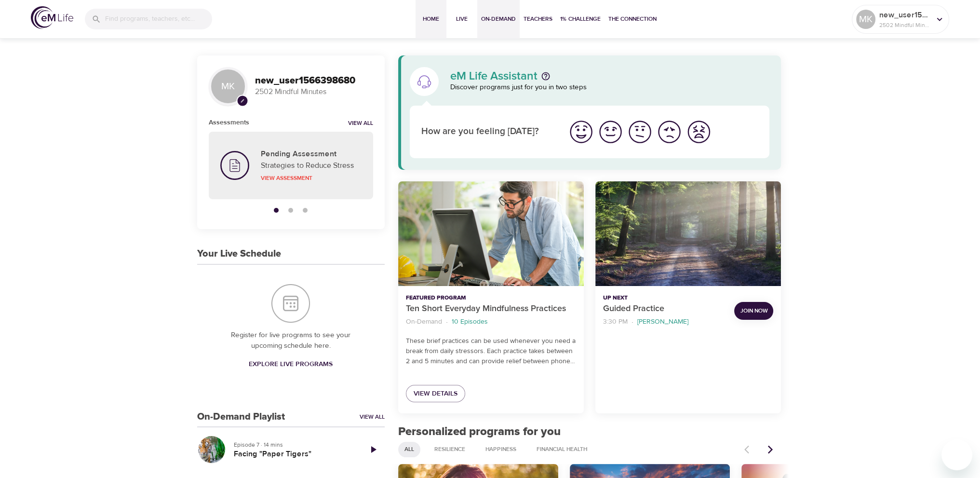 This screenshot has height=478, width=980. Describe the element at coordinates (610, 87) in the screenshot. I see `p: Discover programs just for you in two steps` at that location.